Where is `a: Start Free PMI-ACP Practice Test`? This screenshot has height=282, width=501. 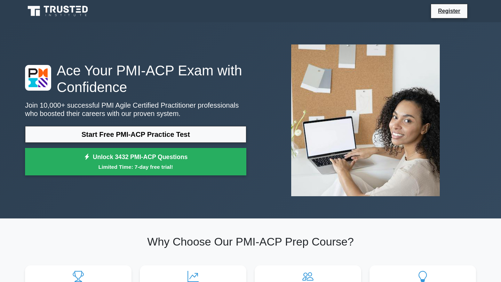 a: Start Free PMI-ACP Practice Test is located at coordinates (136, 135).